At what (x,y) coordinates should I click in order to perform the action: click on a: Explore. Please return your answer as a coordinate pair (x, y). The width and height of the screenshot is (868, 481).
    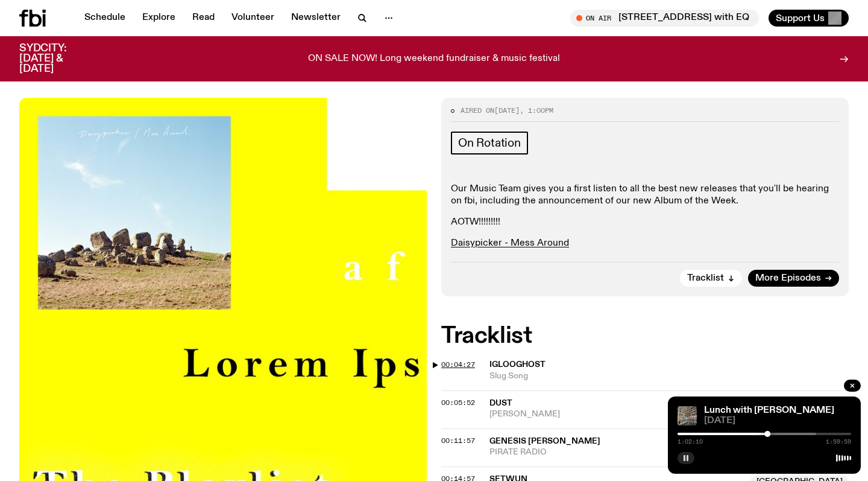
    Looking at the image, I should click on (159, 18).